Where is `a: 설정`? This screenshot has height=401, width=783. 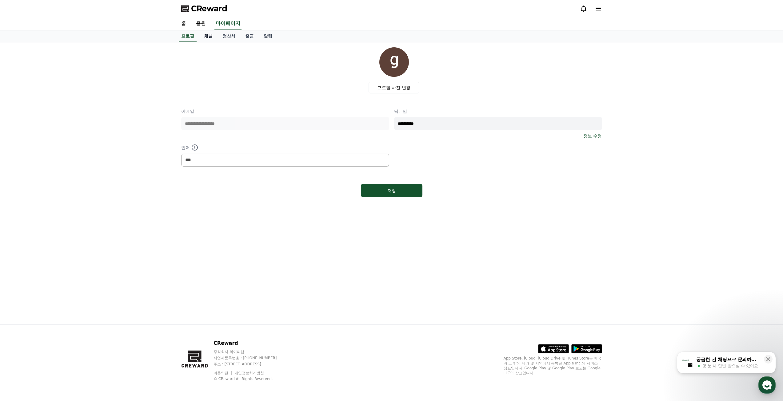 a: 설정 is located at coordinates (99, 203).